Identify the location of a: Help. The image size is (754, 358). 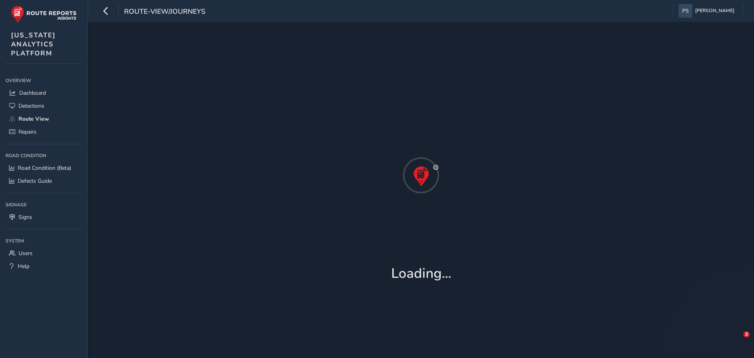
(44, 266).